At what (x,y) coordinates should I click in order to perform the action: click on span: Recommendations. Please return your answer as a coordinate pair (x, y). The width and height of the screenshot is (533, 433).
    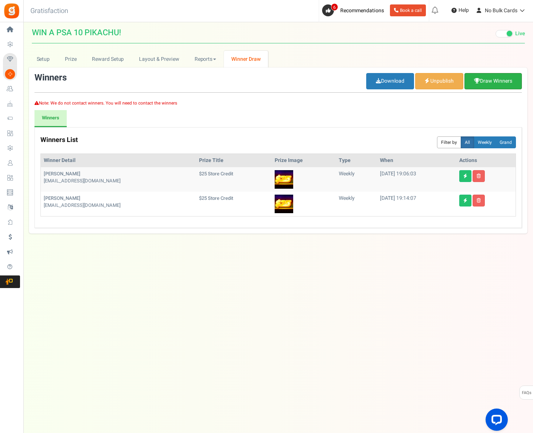
    Looking at the image, I should click on (362, 10).